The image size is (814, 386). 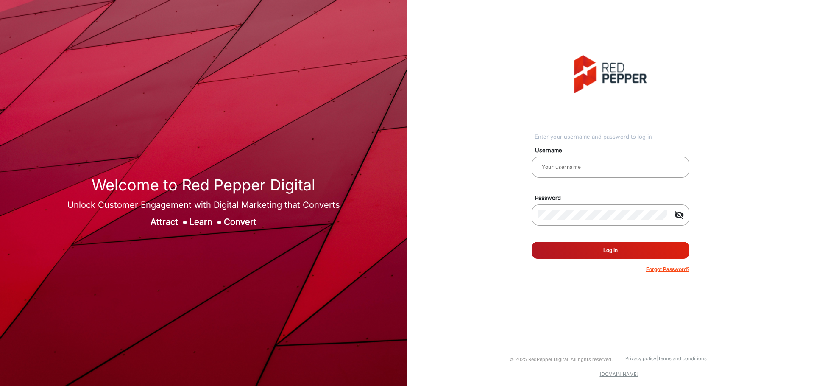 I want to click on a: Terms and conditions, so click(x=682, y=358).